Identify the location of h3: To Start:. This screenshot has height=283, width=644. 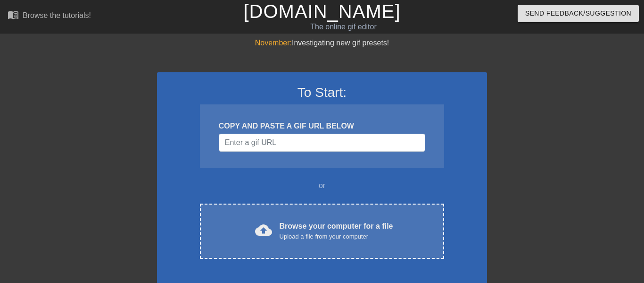
(322, 92).